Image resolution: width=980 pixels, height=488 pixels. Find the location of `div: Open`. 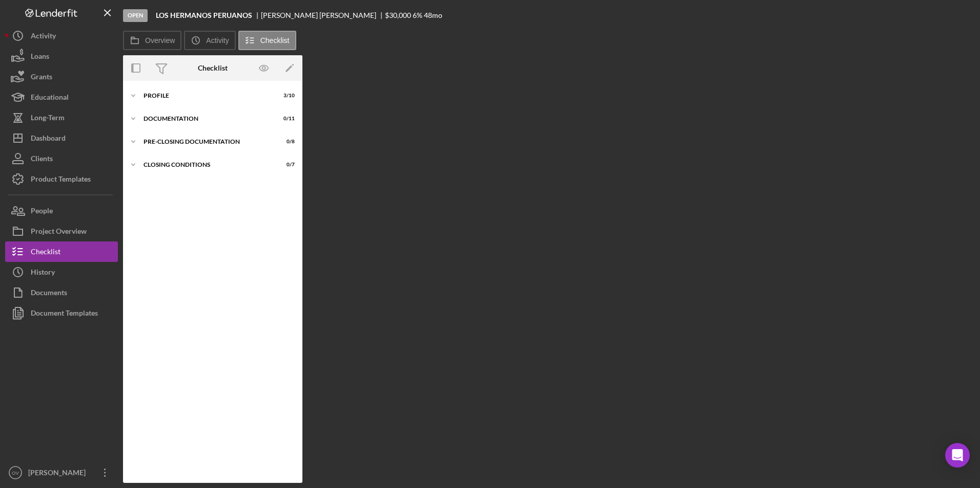

div: Open is located at coordinates (135, 16).